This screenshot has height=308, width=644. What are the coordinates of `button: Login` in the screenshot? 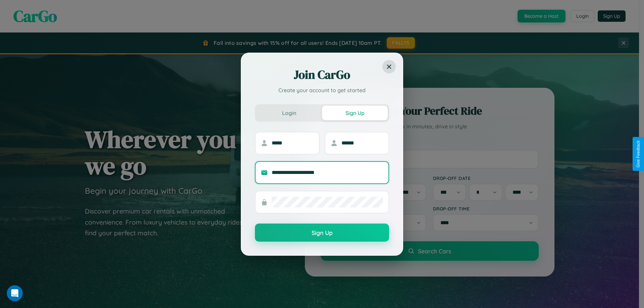 It's located at (289, 113).